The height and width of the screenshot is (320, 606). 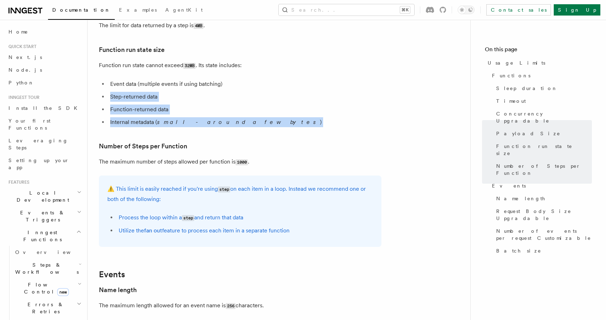 What do you see at coordinates (198, 26) in the screenshot?
I see `code: 4MB` at bounding box center [198, 26].